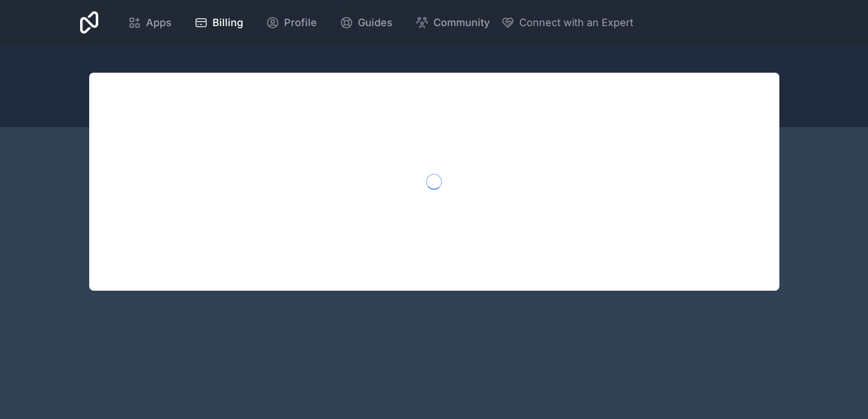 This screenshot has width=868, height=419. I want to click on span: Connect with an Expert, so click(576, 22).